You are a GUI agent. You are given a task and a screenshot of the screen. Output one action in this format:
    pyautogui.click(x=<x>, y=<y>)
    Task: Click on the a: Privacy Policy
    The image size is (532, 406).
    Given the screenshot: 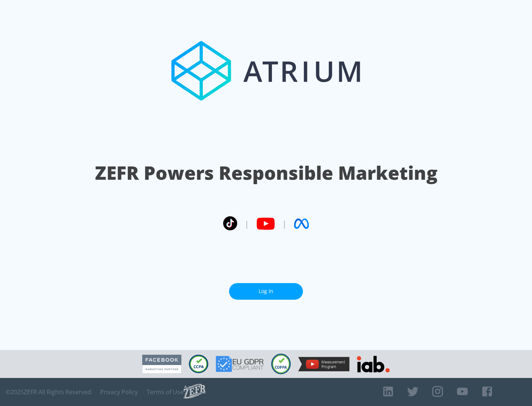 What is the action you would take?
    pyautogui.click(x=119, y=392)
    